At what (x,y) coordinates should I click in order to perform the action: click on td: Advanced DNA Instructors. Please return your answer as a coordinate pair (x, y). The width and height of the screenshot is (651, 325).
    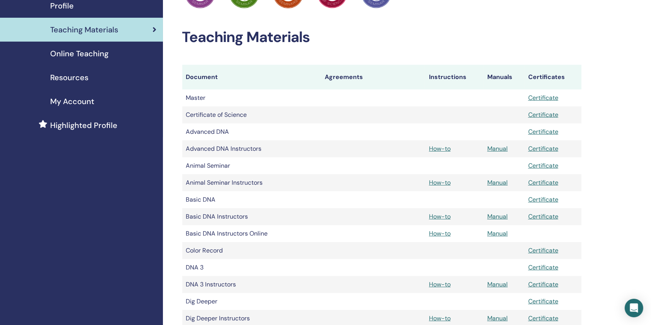
    Looking at the image, I should click on (252, 149).